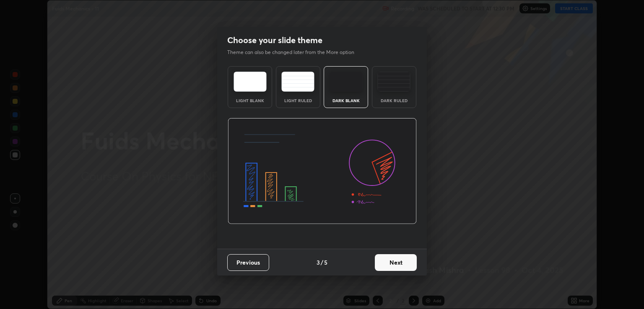  I want to click on button: Next, so click(396, 263).